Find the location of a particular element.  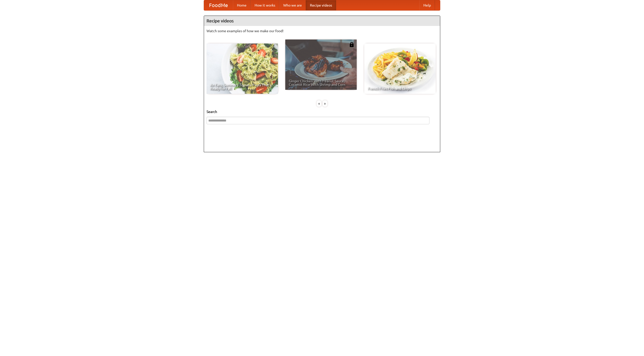

a: Recipe videos is located at coordinates (321, 5).